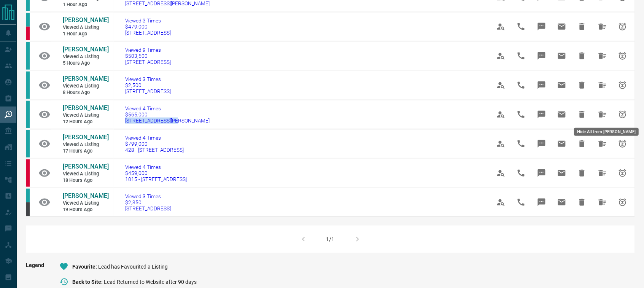 This screenshot has width=644, height=288. Describe the element at coordinates (85, 63) in the screenshot. I see `span: 5 hours ago` at that location.